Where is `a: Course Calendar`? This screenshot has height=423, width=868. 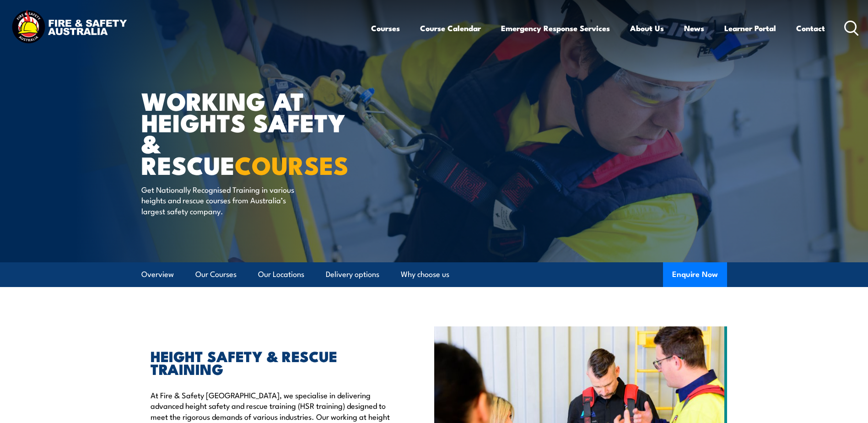 a: Course Calendar is located at coordinates (450, 28).